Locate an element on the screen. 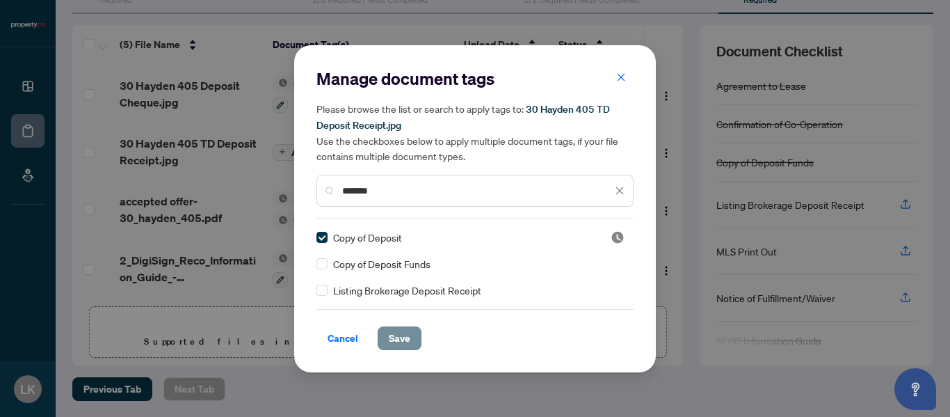 The image size is (950, 417). span: Copy of Deposit Funds is located at coordinates (382, 264).